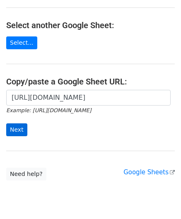 Image resolution: width=181 pixels, height=219 pixels. Describe the element at coordinates (26, 174) in the screenshot. I see `a: Need help?` at that location.